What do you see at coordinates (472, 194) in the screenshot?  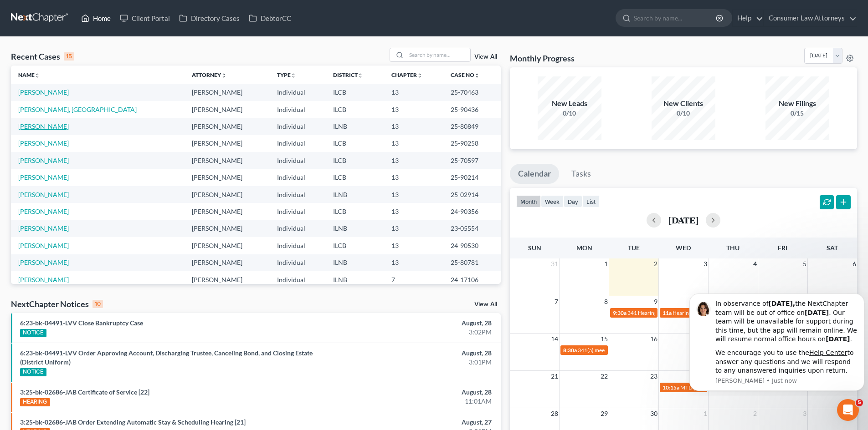 I see `td: 25-02914` at bounding box center [472, 194].